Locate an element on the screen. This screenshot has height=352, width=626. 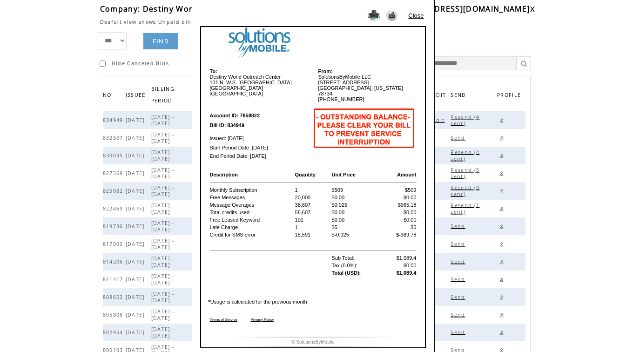
b: From: is located at coordinates (325, 71).